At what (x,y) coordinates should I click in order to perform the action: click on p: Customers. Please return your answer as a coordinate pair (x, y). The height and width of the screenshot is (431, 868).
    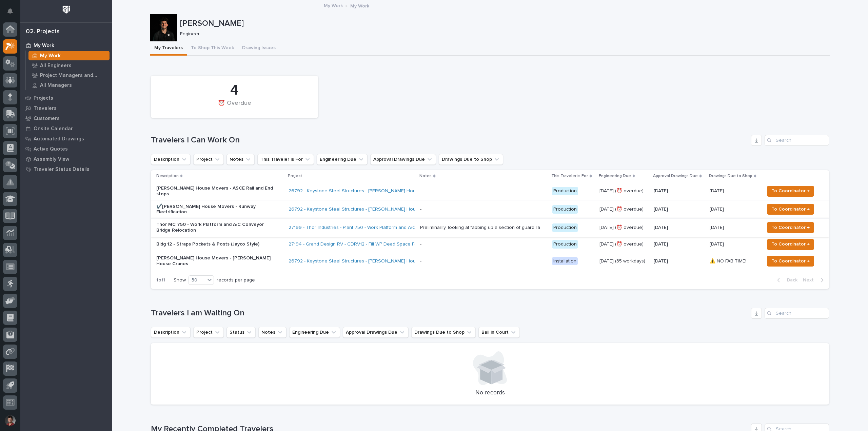
    Looking at the image, I should click on (47, 119).